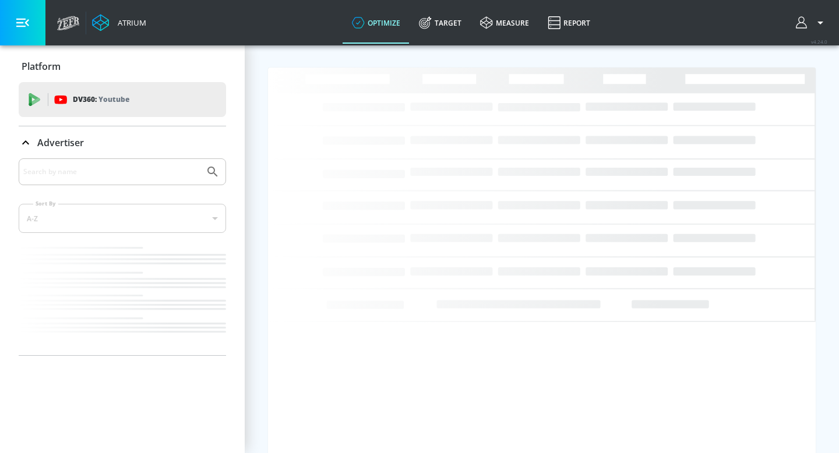  Describe the element at coordinates (122, 299) in the screenshot. I see `nav: list of Advertiser` at that location.